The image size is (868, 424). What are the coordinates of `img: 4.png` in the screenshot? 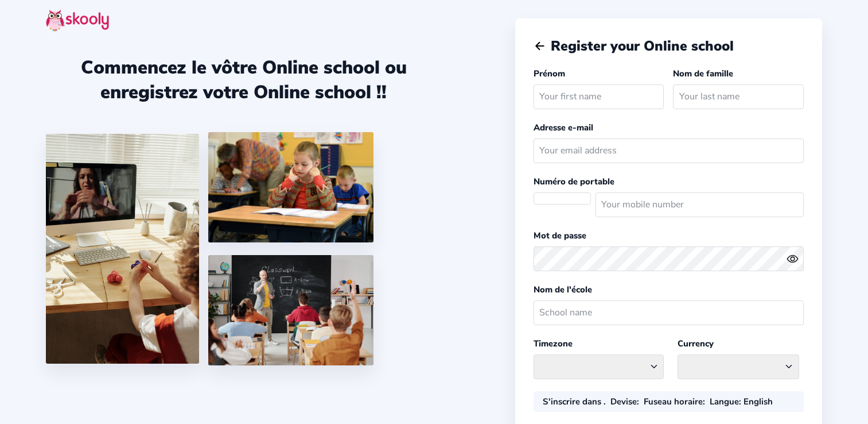 It's located at (291, 187).